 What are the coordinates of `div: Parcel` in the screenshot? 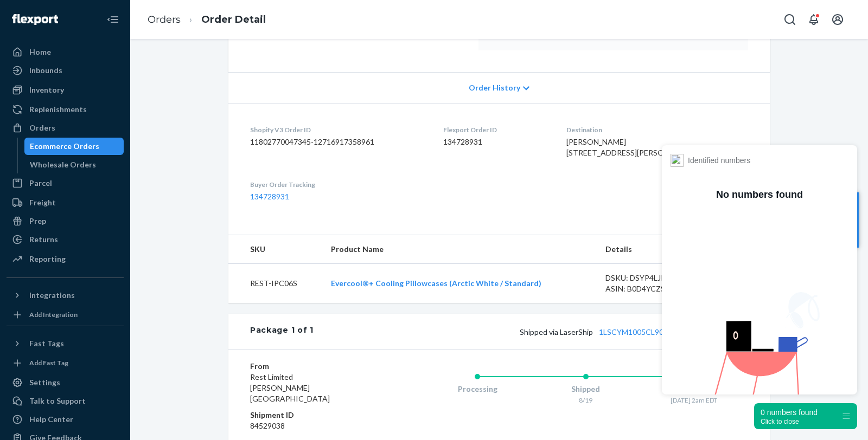 It's located at (41, 183).